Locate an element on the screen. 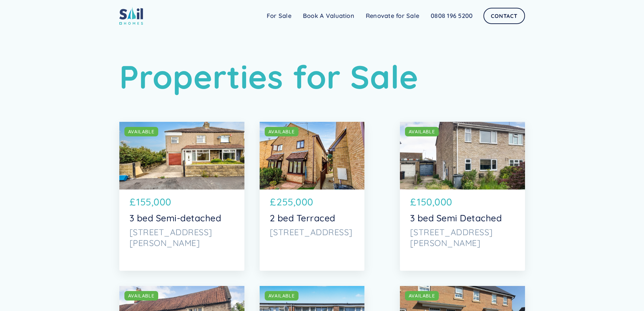 This screenshot has height=311, width=644. a: Contact is located at coordinates (504, 16).